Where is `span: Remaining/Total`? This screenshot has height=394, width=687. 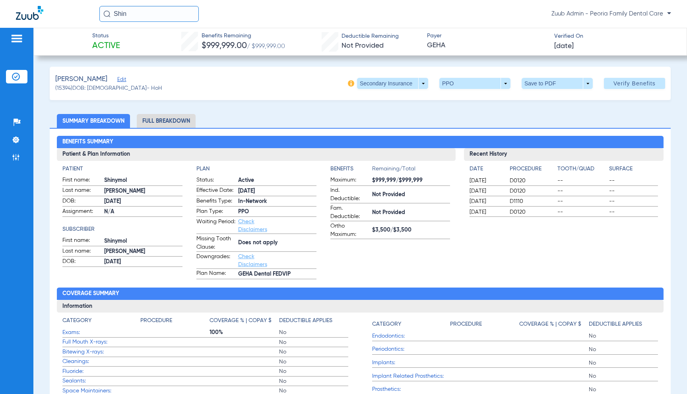
span: Remaining/Total is located at coordinates (411, 170).